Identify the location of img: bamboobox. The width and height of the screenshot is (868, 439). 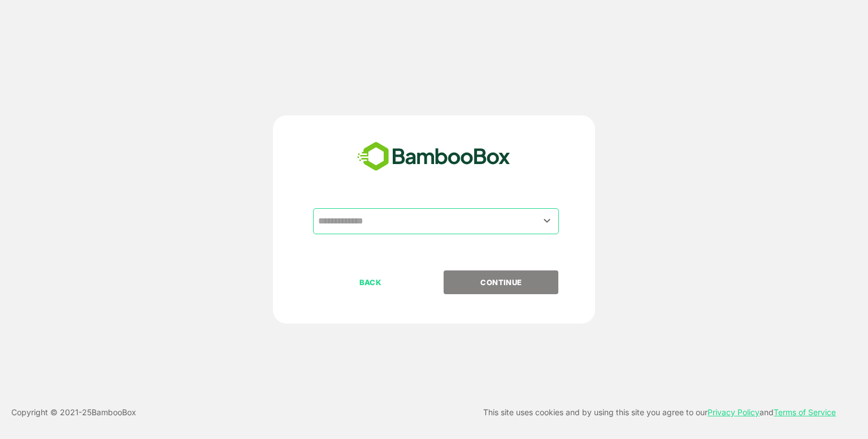
(433, 156).